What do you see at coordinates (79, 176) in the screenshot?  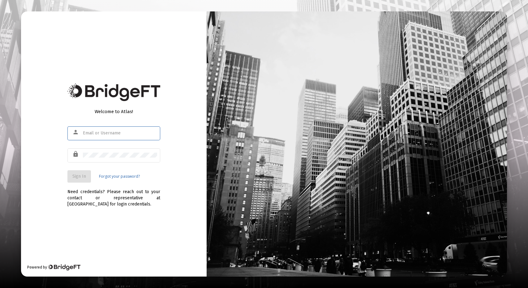 I see `span: Sign In` at bounding box center [79, 176].